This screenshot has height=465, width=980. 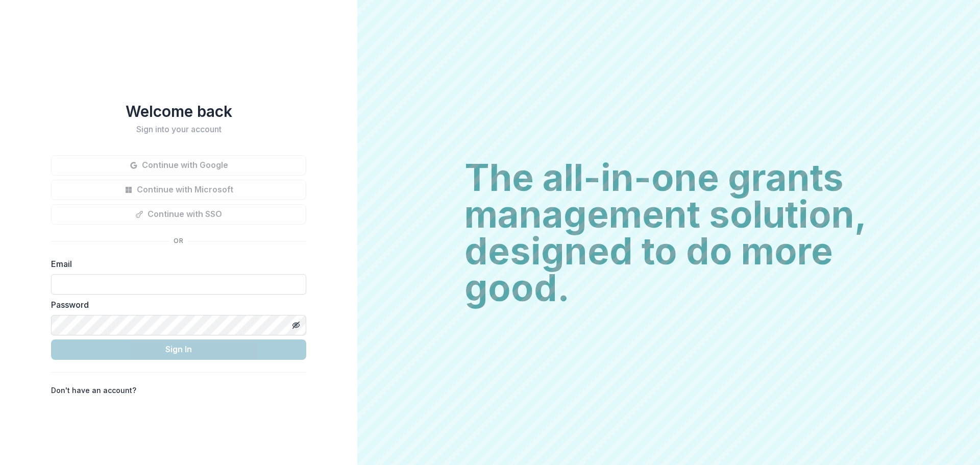 I want to click on label: Password, so click(x=176, y=305).